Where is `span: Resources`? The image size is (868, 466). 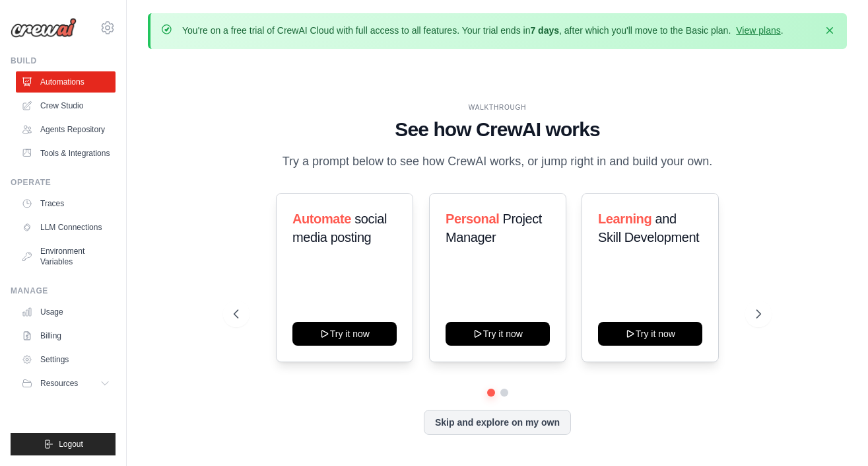 span: Resources is located at coordinates (59, 383).